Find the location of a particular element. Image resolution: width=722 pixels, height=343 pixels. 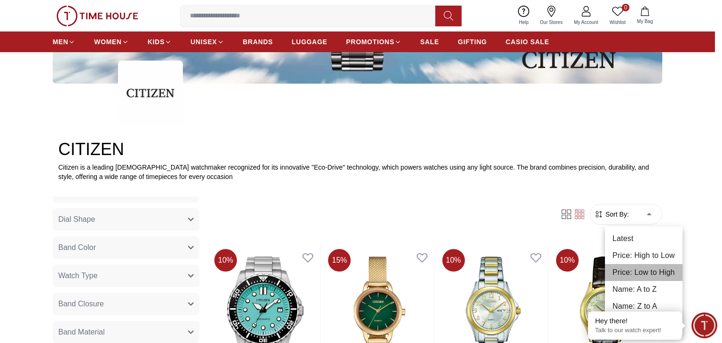

div: Hey there! is located at coordinates (635, 321).